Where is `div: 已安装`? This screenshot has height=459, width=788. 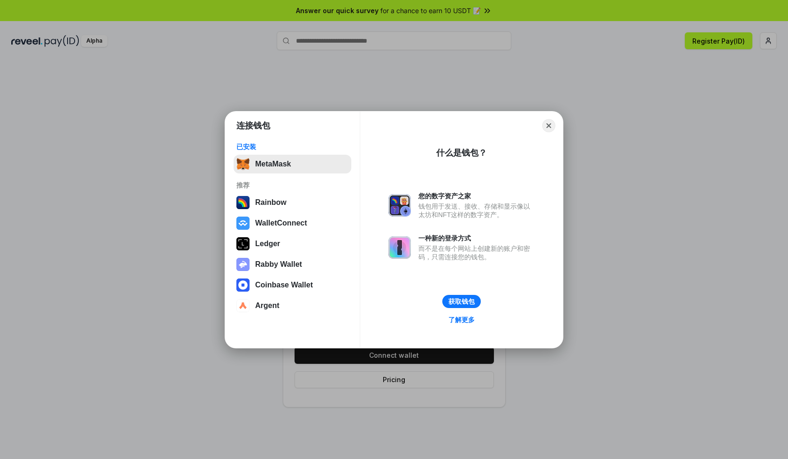 div: 已安装 is located at coordinates (292, 147).